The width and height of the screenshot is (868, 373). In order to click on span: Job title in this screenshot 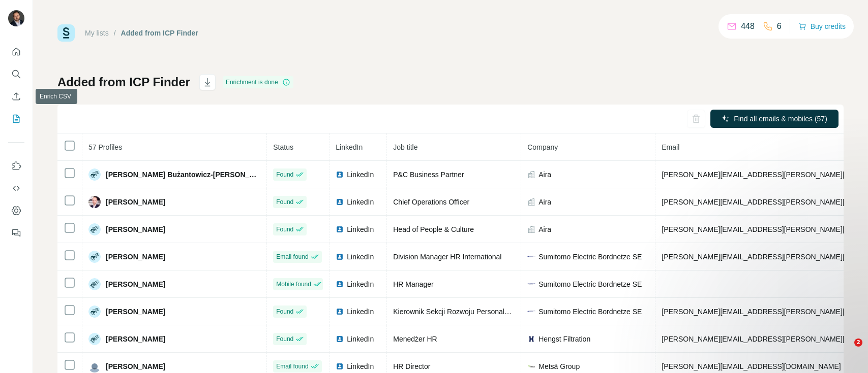, I will do `click(405, 147)`.